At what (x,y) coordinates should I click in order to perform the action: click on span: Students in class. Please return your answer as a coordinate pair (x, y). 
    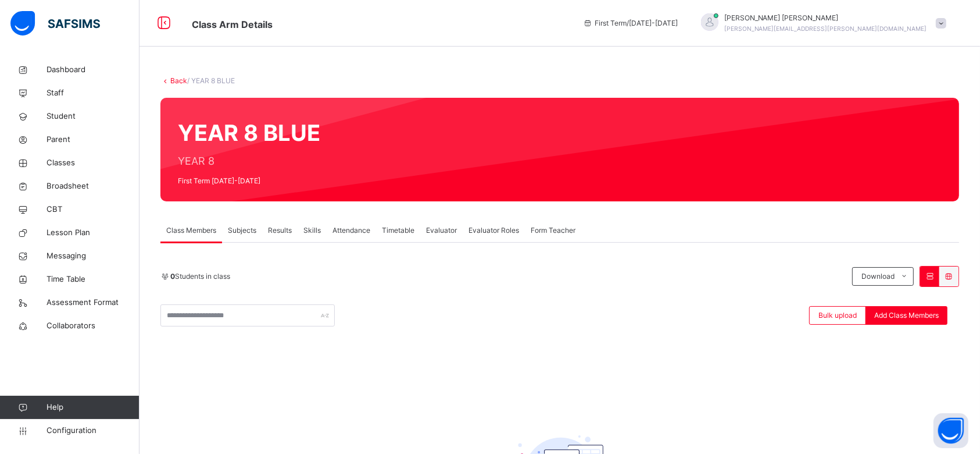
    Looking at the image, I should click on (200, 276).